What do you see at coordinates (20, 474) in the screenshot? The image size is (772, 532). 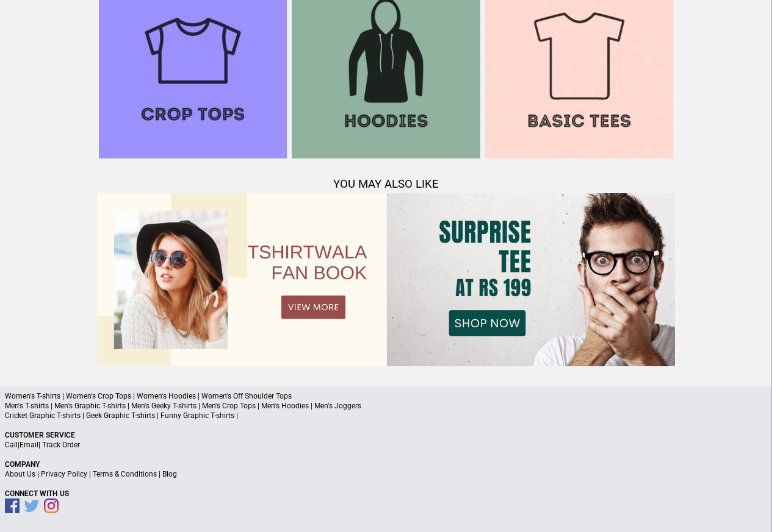 I see `a: About Us` at bounding box center [20, 474].